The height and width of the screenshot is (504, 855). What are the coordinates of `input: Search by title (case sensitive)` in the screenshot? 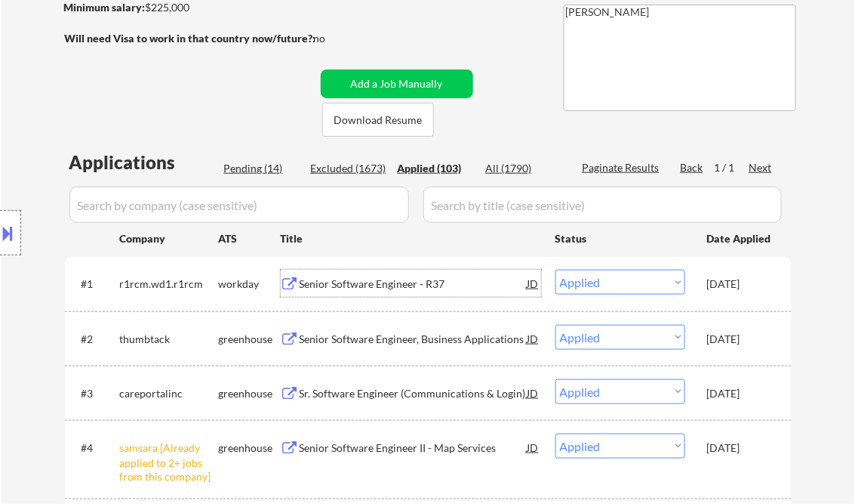 It's located at (602, 205).